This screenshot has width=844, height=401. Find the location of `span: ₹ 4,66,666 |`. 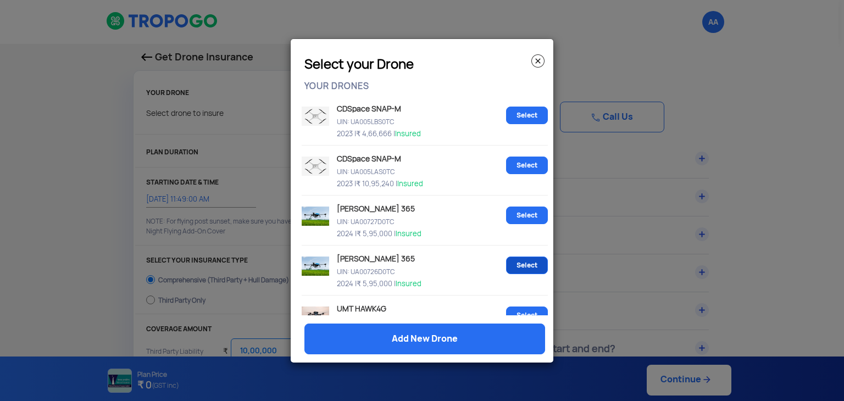

span: ₹ 4,66,666 | is located at coordinates (375, 134).